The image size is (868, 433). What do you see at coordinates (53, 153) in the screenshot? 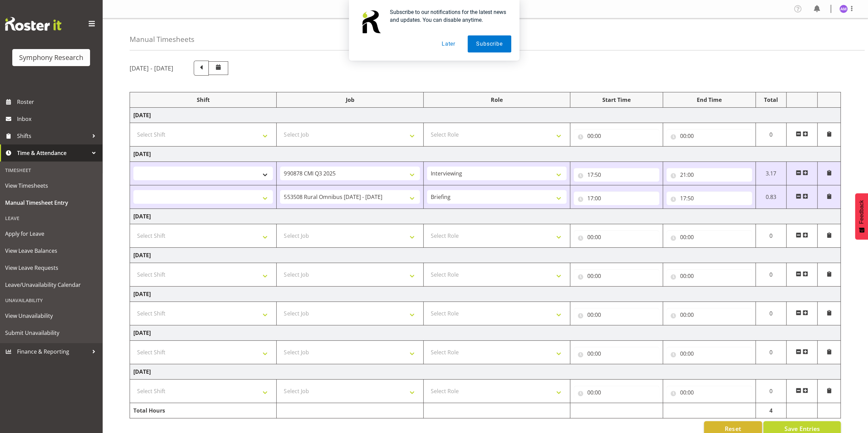
I see `span: Time & Attendance` at bounding box center [53, 153].